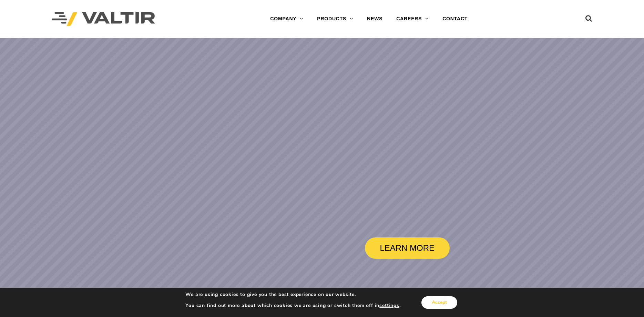 Image resolution: width=644 pixels, height=317 pixels. I want to click on a: NEWS, so click(374, 19).